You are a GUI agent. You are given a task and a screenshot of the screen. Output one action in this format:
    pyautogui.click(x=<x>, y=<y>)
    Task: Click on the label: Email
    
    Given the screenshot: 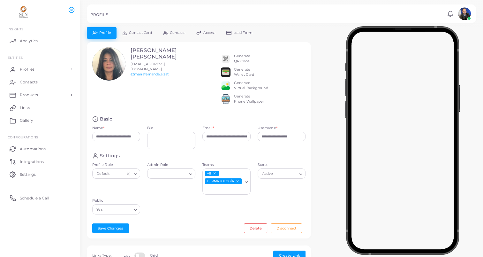 What is the action you would take?
    pyautogui.click(x=208, y=128)
    